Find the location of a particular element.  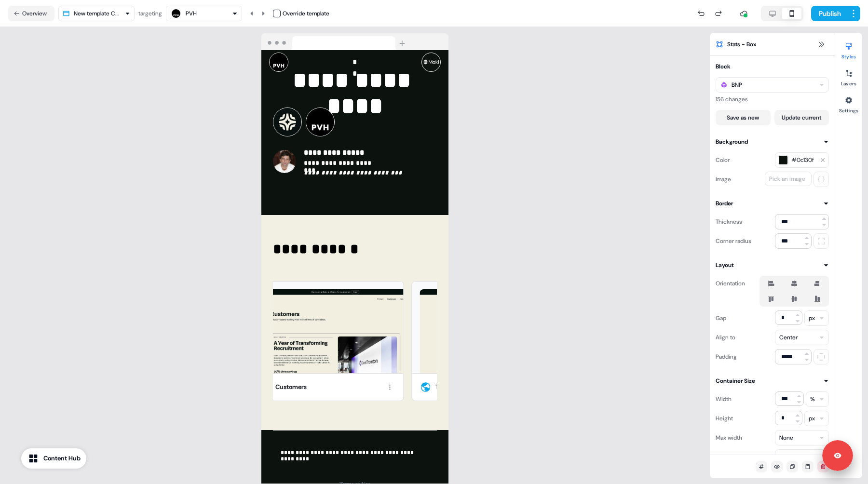

div: Layout is located at coordinates (725, 265).